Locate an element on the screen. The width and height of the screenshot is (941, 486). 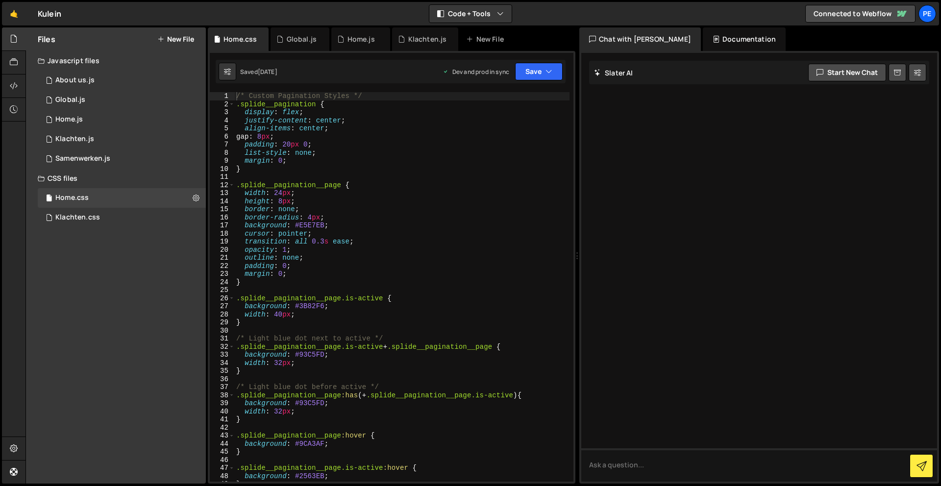
div: 47 is located at coordinates (222, 468).